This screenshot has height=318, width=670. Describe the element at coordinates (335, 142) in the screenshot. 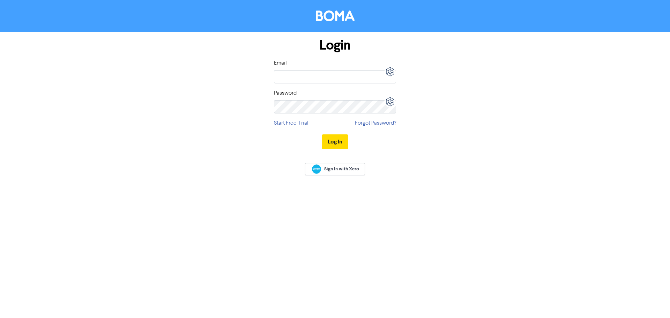

I see `button: Log In` at that location.